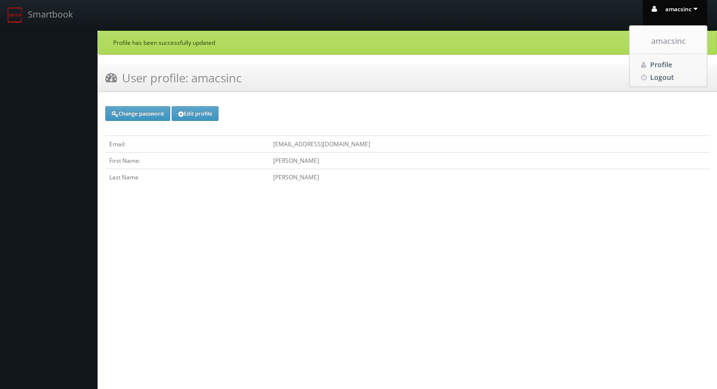  I want to click on span: Logout, so click(662, 77).